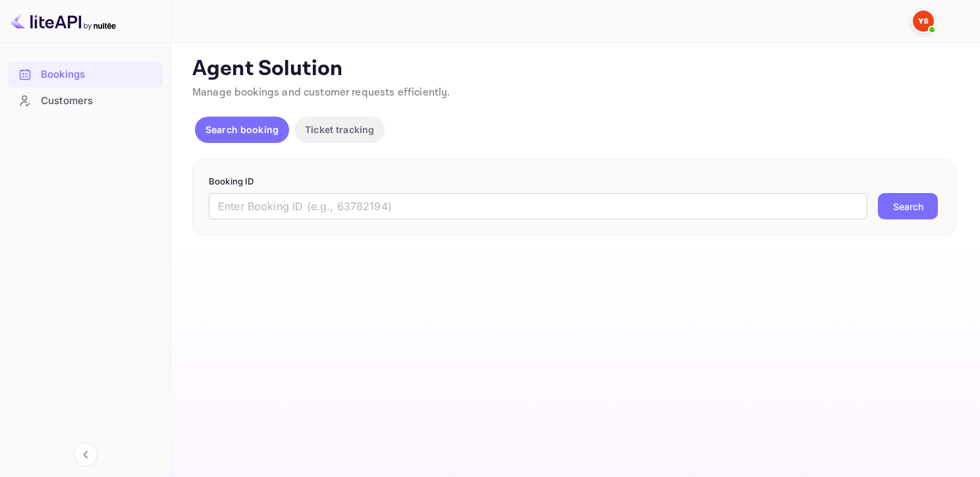 This screenshot has width=980, height=477. I want to click on p: Agent Solution, so click(575, 69).